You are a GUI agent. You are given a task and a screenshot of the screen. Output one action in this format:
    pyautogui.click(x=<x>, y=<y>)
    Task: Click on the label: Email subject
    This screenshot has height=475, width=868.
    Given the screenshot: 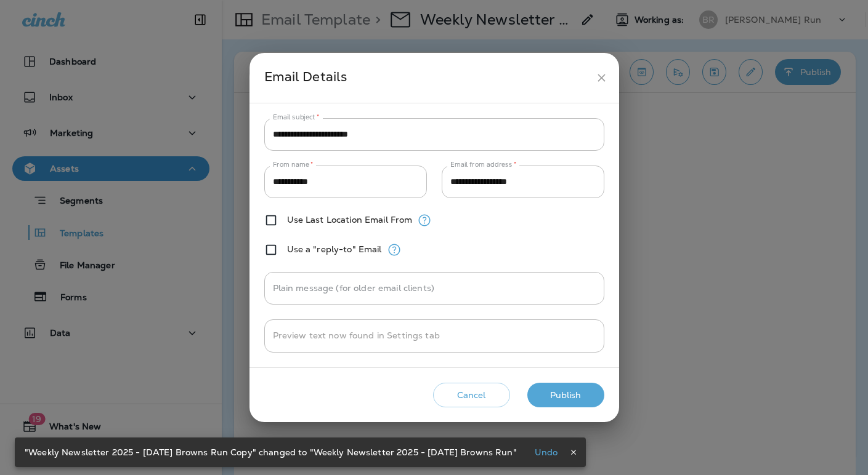 What is the action you would take?
    pyautogui.click(x=296, y=117)
    